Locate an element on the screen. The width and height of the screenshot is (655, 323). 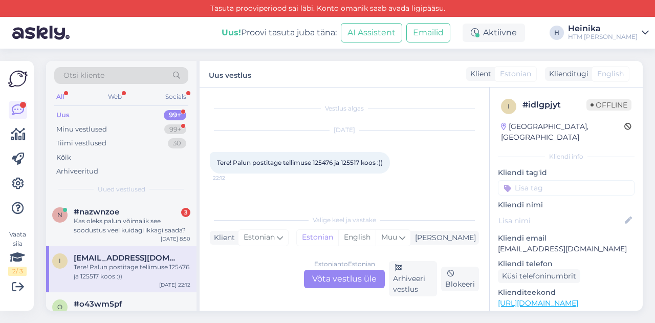
div: H is located at coordinates (557, 33).